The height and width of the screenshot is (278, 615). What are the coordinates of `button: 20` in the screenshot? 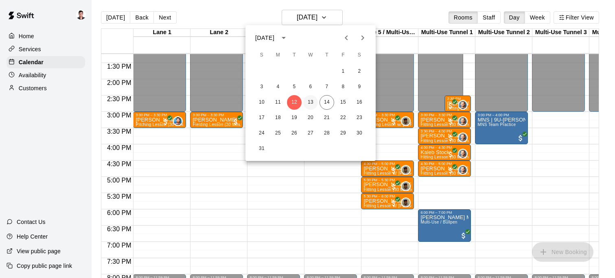 It's located at (311, 118).